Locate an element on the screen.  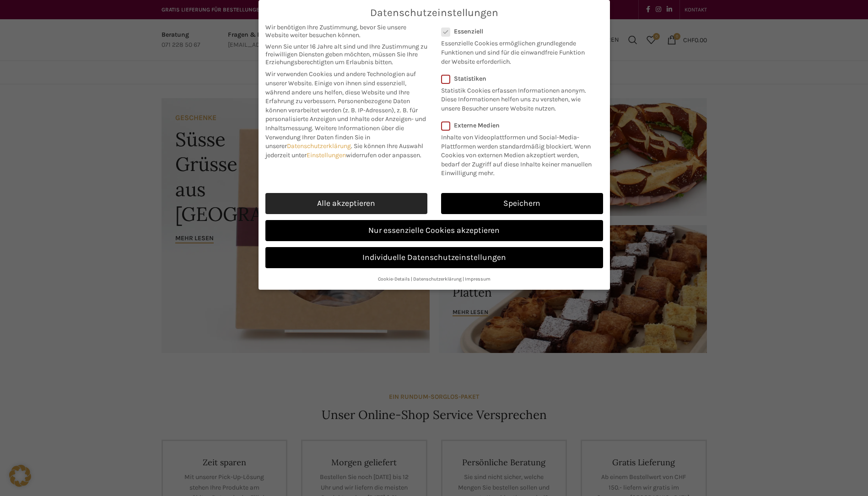
p: Essenzielle Cookies ermöglichen grundlegende Funktionen und sind für die einwandfreie Funktion de... is located at coordinates (516, 50).